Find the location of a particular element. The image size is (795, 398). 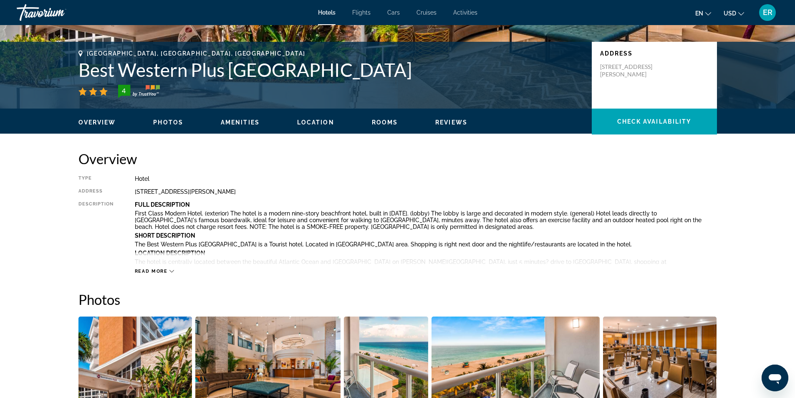

button: Check Availability is located at coordinates (654, 121).